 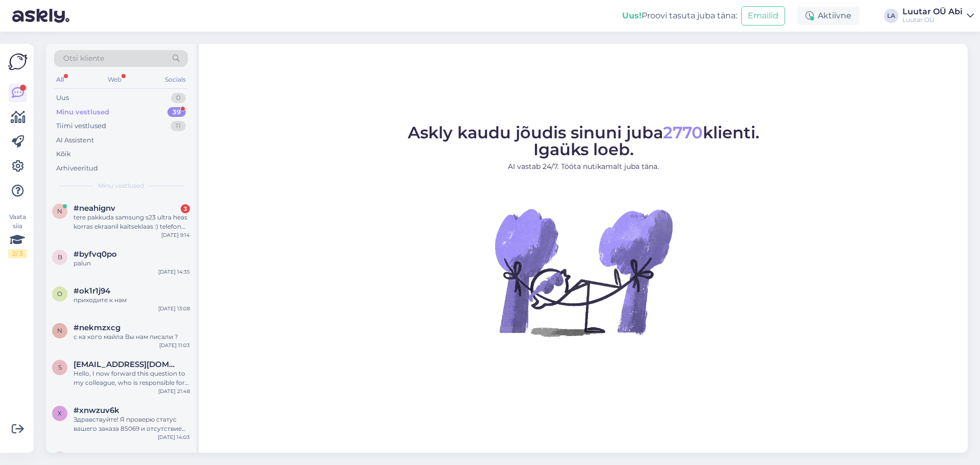 I want to click on span: 2770, so click(x=684, y=132).